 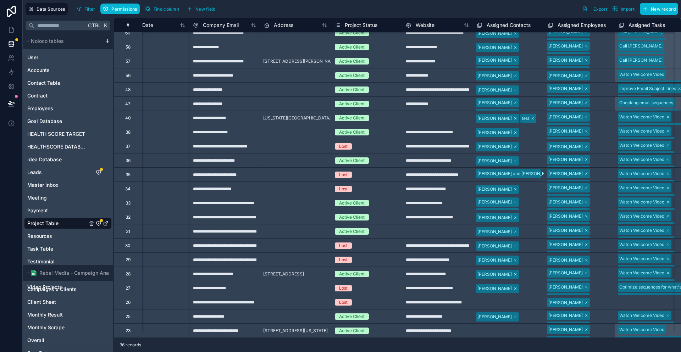 What do you see at coordinates (128, 232) in the screenshot?
I see `div: 31` at bounding box center [128, 232].